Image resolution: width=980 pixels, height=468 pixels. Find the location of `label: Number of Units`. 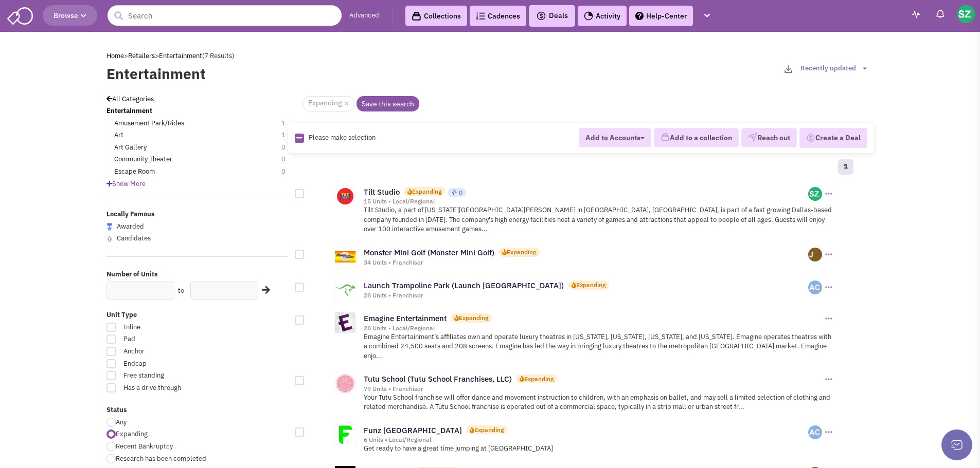

label: Number of Units is located at coordinates (198, 275).